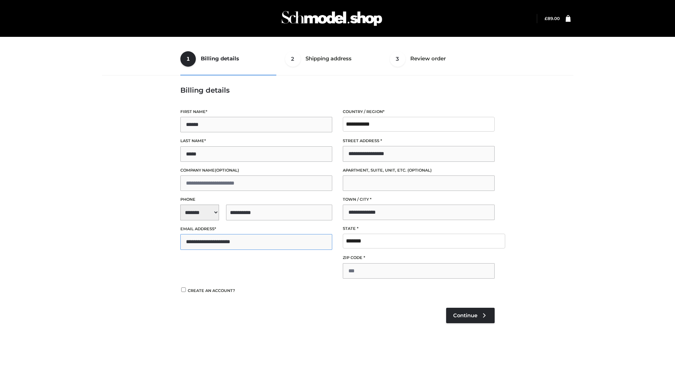 The height and width of the screenshot is (379, 675). What do you see at coordinates (418, 170) in the screenshot?
I see `label: Apartment, suite, unit, etc.` at bounding box center [418, 170].